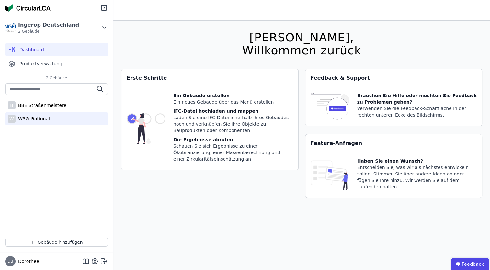  What do you see at coordinates (12, 105) in the screenshot?
I see `div: B` at bounding box center [12, 105].